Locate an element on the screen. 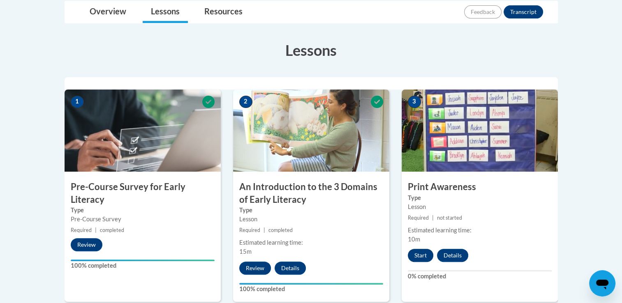 The height and width of the screenshot is (303, 622). span: 3 is located at coordinates (414, 102).